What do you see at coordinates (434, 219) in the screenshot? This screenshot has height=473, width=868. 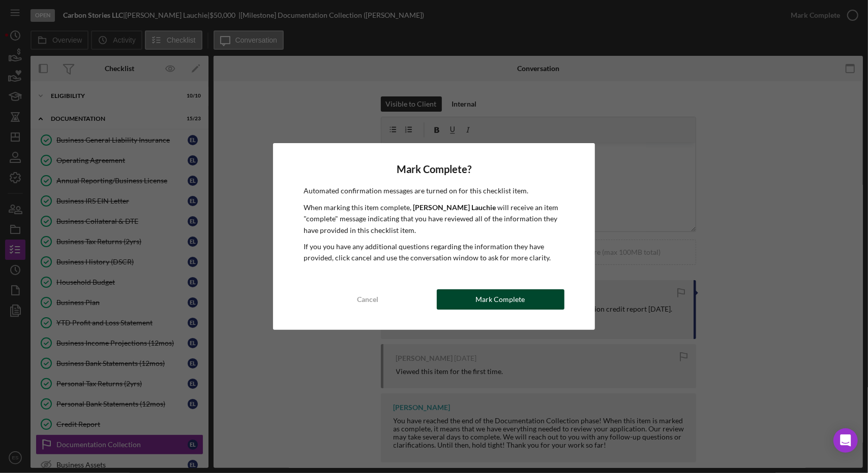 I see `p: When marking this item complete, will receive an item "complete" message indicating that you have...` at bounding box center [434, 219].